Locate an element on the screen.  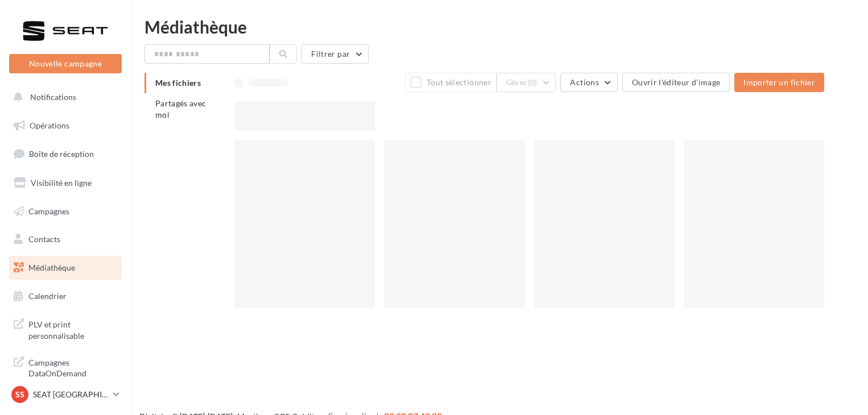
button: Actions is located at coordinates (589, 83).